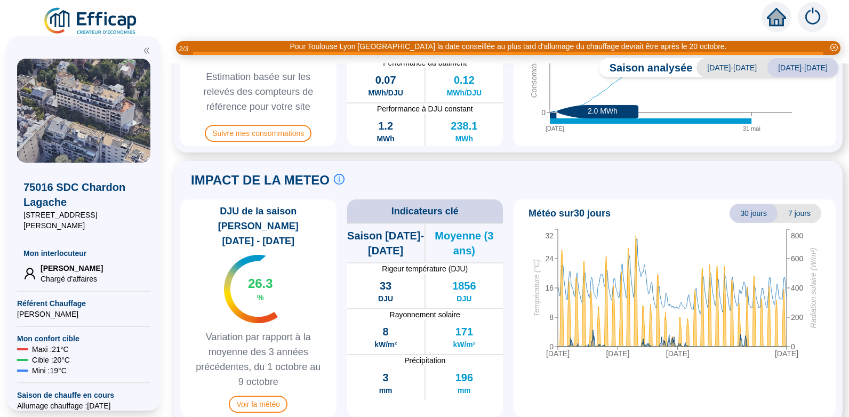  What do you see at coordinates (603, 111) in the screenshot?
I see `text: 2.0 MWh` at bounding box center [603, 111].